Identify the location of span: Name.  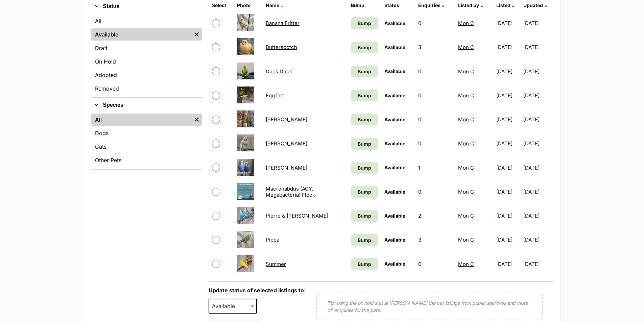
(273, 5).